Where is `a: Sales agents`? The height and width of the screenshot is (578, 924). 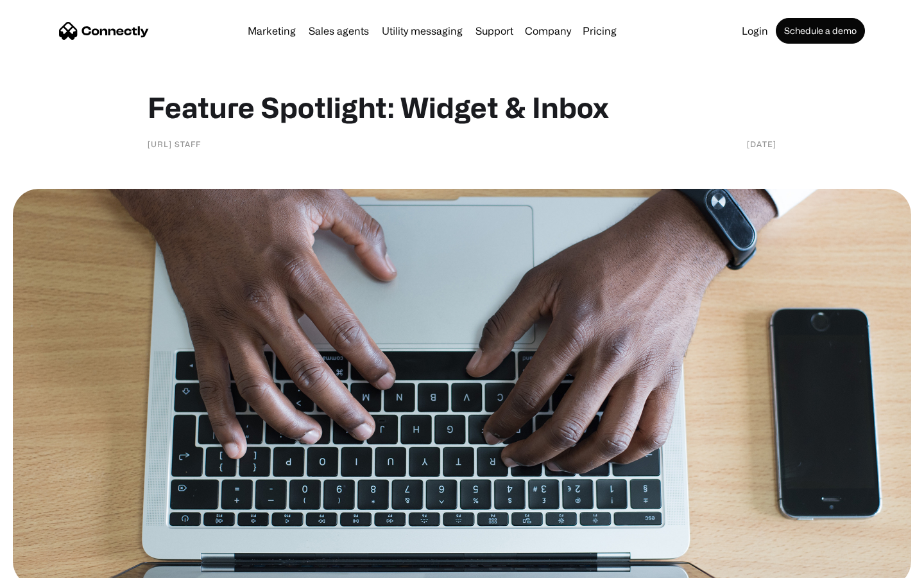
a: Sales agents is located at coordinates (339, 31).